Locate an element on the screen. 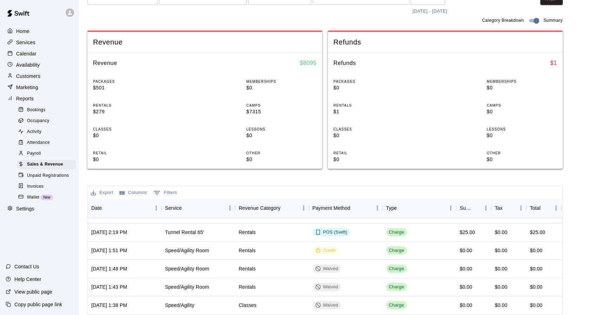  p: Services is located at coordinates (26, 42).